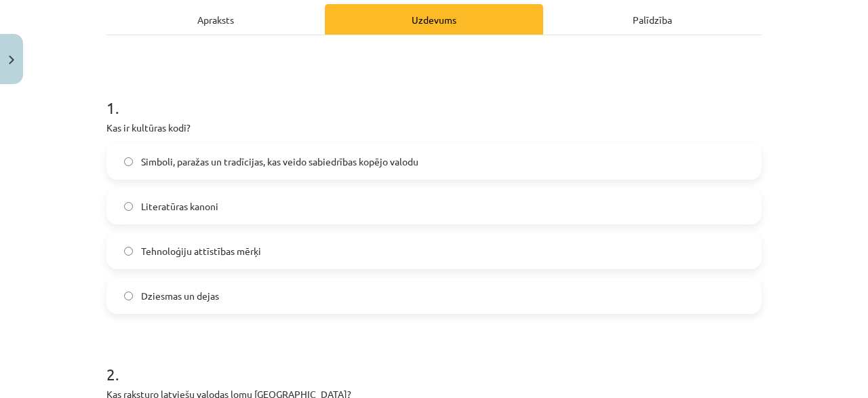 Image resolution: width=868 pixels, height=398 pixels. What do you see at coordinates (128, 250) in the screenshot?
I see `input: Tehnoloģiju attīstības mērķi` at bounding box center [128, 250].